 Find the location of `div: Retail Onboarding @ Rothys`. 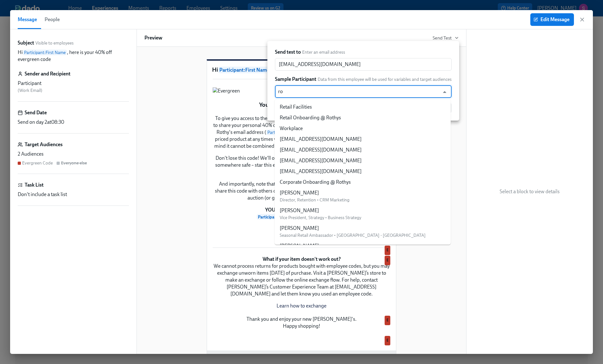

div: Retail Onboarding @ Rothys is located at coordinates (311, 117).